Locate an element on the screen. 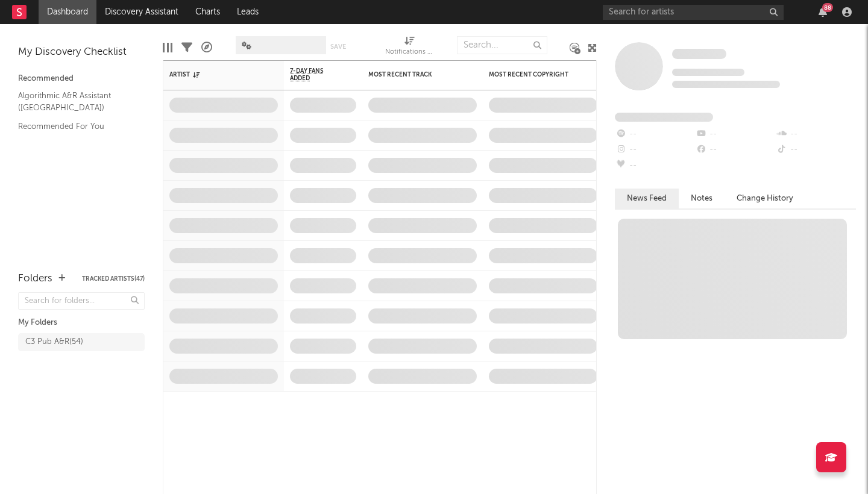 The image size is (868, 494). button: Save is located at coordinates (339, 46).